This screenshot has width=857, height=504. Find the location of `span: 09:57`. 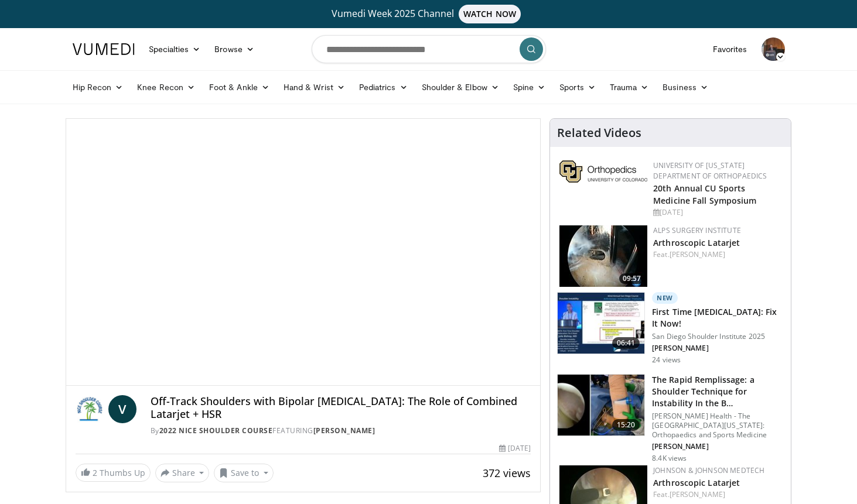

span: 09:57 is located at coordinates (631, 279).